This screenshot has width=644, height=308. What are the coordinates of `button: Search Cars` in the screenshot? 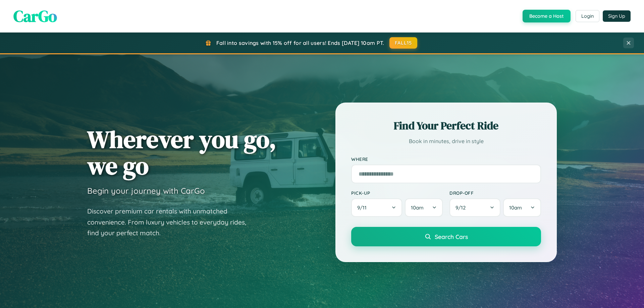 It's located at (446, 237).